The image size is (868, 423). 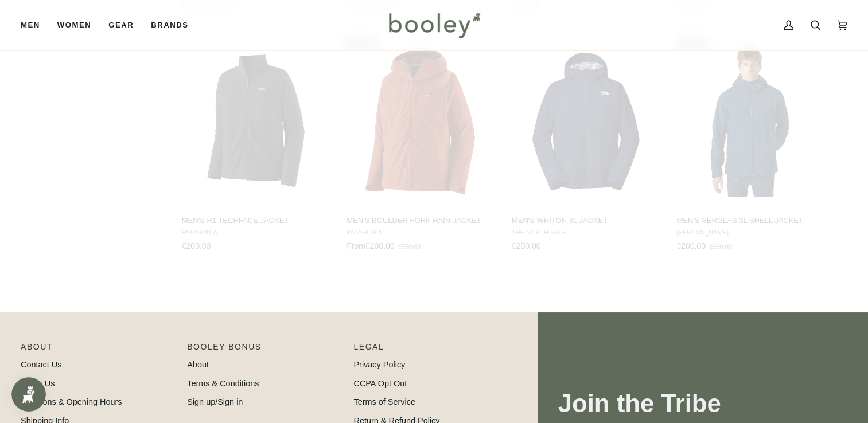 What do you see at coordinates (379, 365) in the screenshot?
I see `a: Privacy Policy` at bounding box center [379, 365].